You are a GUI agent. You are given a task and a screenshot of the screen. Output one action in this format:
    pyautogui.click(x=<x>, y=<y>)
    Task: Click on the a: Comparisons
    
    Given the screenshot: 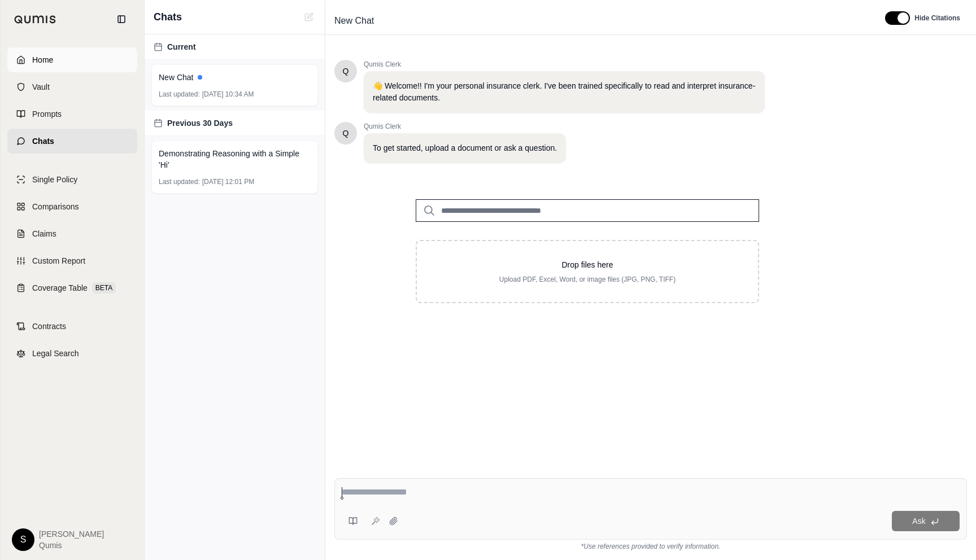 What is the action you would take?
    pyautogui.click(x=72, y=207)
    